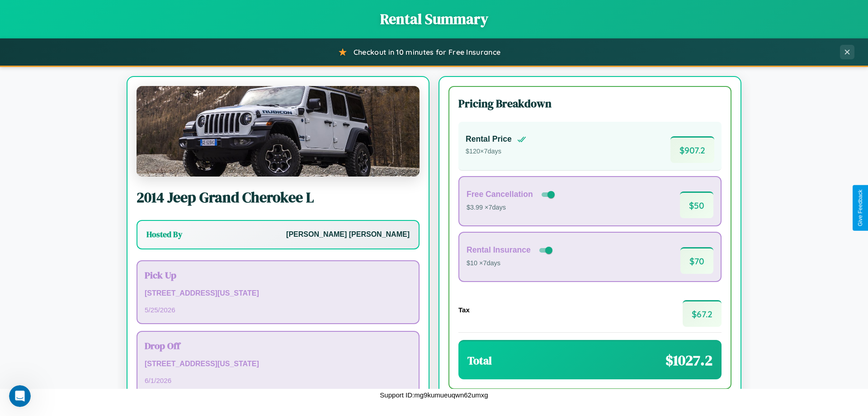 The width and height of the screenshot is (868, 416). I want to click on div: Give Feedback, so click(860, 207).